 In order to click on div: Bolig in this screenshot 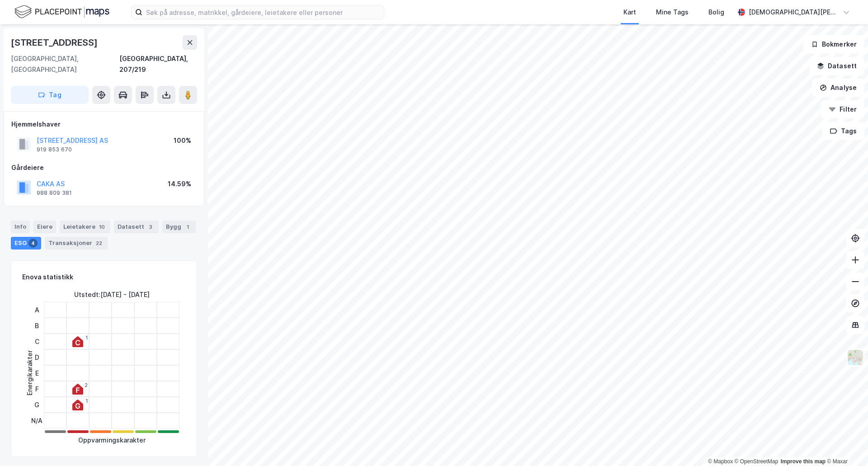, I will do `click(716, 12)`.